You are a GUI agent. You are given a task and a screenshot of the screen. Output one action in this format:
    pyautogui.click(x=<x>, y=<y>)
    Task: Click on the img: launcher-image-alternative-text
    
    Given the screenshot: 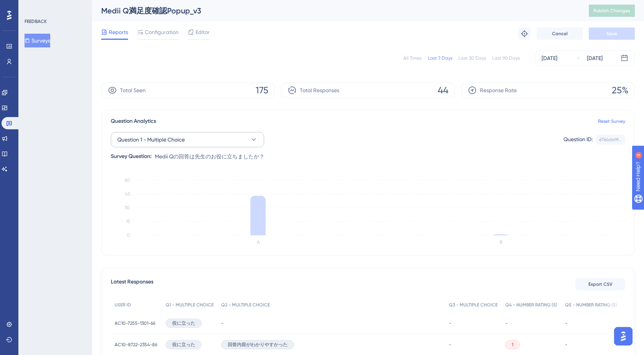 What is the action you would take?
    pyautogui.click(x=11, y=11)
    